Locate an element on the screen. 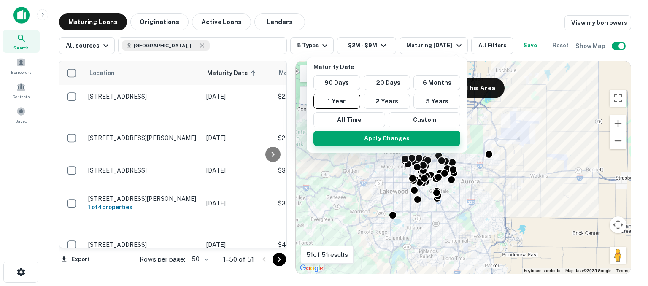 This screenshot has height=286, width=648. div: Chat Widget is located at coordinates (627, 239).